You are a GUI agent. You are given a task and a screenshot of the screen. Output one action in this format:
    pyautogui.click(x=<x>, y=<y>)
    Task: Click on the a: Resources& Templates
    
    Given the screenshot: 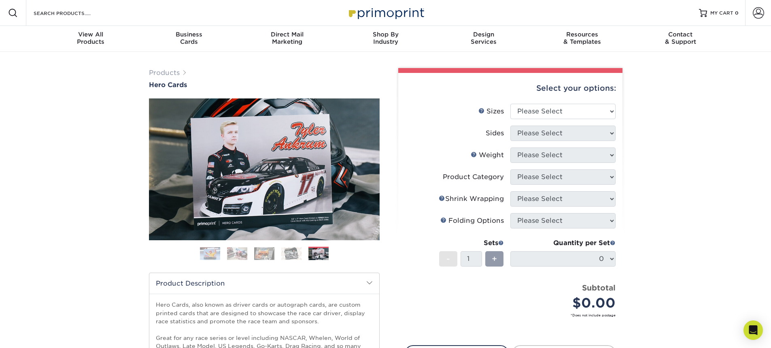 What is the action you would take?
    pyautogui.click(x=582, y=39)
    